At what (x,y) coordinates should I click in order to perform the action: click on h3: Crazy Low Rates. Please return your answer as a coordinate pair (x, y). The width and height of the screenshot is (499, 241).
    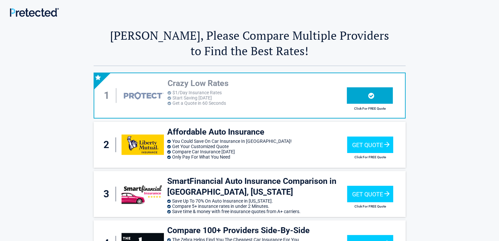
    Looking at the image, I should click on (257, 83).